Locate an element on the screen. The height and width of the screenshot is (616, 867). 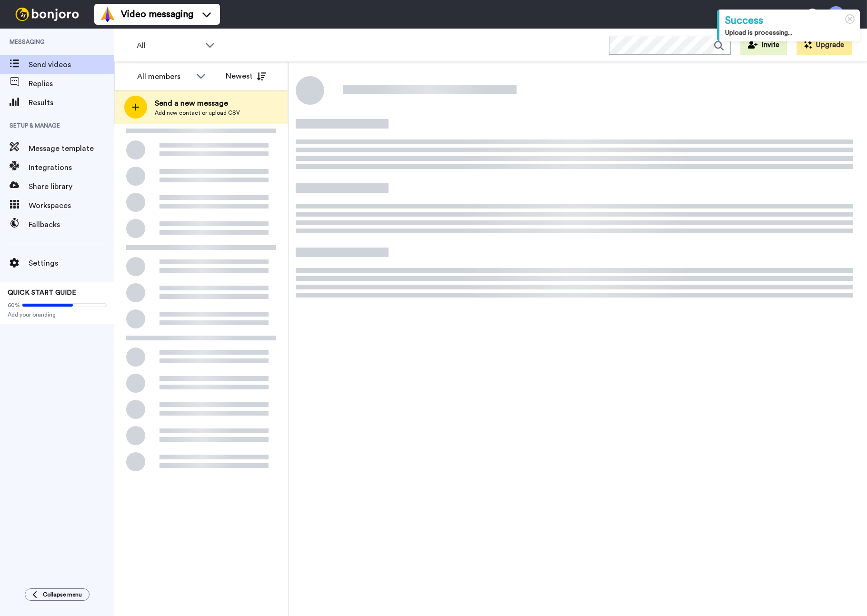
div: Upload is processing... is located at coordinates (789, 33).